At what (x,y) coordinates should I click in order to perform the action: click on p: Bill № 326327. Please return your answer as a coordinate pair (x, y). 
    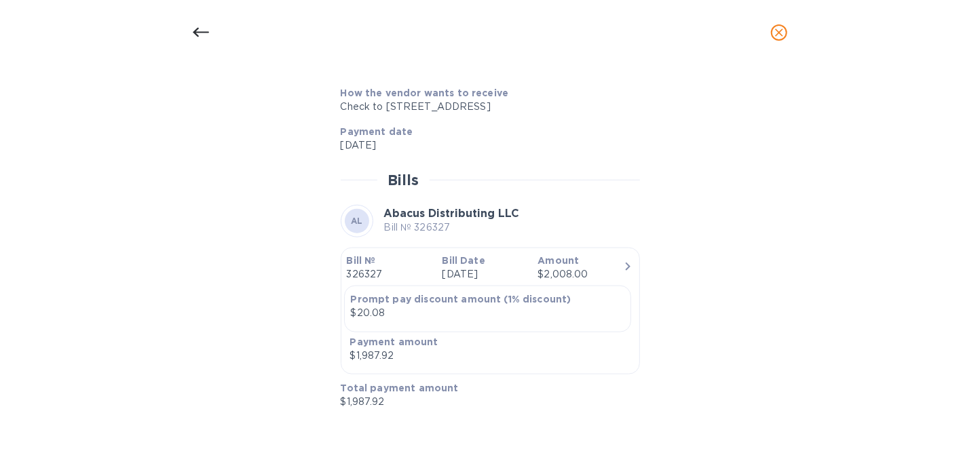
    Looking at the image, I should click on (452, 228).